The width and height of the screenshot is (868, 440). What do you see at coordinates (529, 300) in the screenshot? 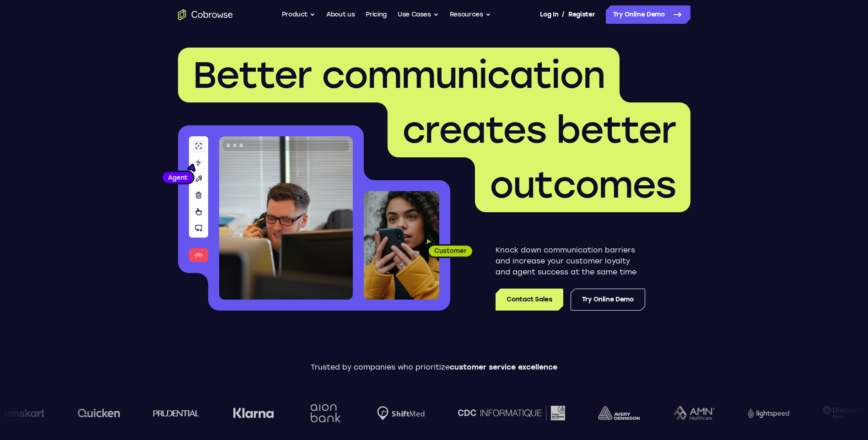
I see `a: Contact Sales` at bounding box center [529, 300].